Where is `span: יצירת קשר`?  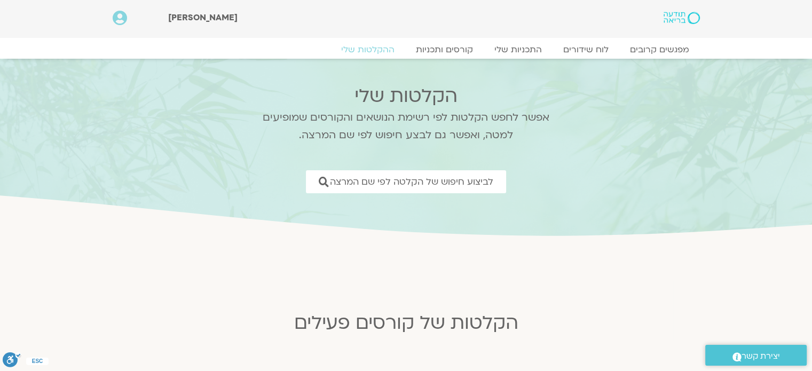 span: יצירת קשר is located at coordinates (761, 356).